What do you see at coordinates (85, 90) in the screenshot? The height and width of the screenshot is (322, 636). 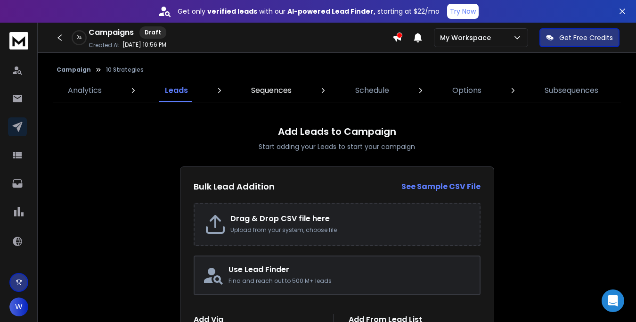 I see `a: Analytics` at bounding box center [85, 90].